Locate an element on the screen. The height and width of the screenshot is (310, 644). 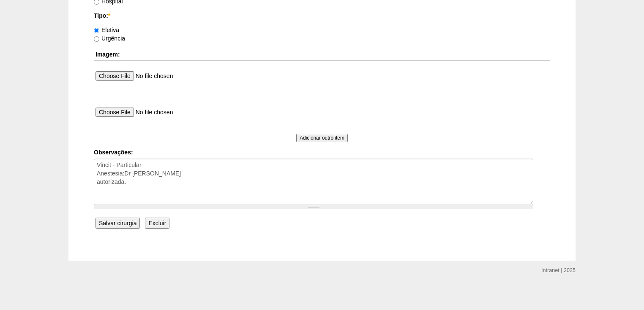
label: Eletiva is located at coordinates (107, 30).